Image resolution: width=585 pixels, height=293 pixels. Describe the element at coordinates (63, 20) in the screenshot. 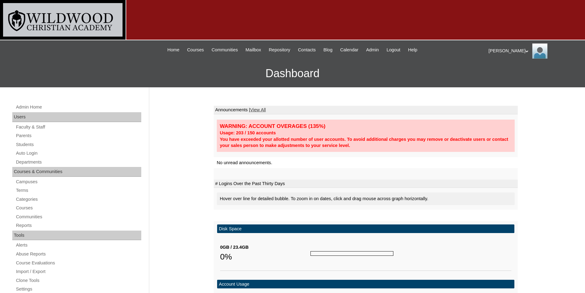

I see `img: logo-white.png` at that location.